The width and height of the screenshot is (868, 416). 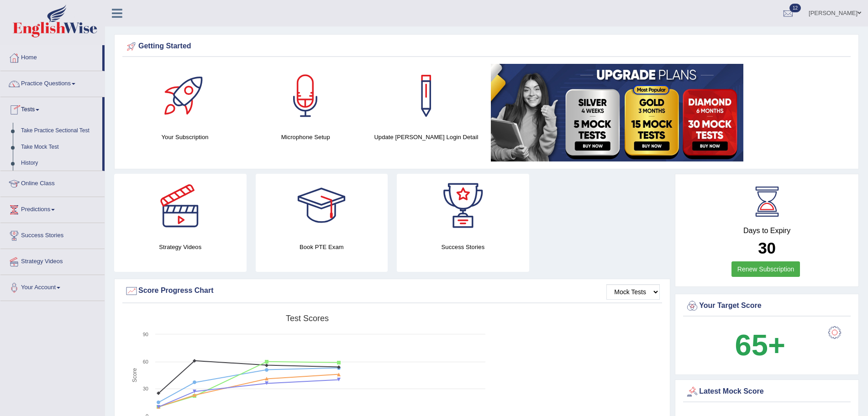 I want to click on h4: Success Stories, so click(x=463, y=246).